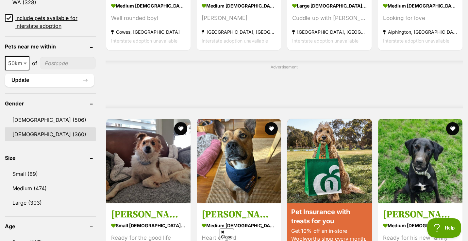 The image size is (468, 241). Describe the element at coordinates (56, 22) in the screenshot. I see `span: Include pets available for interstate adoption` at that location.